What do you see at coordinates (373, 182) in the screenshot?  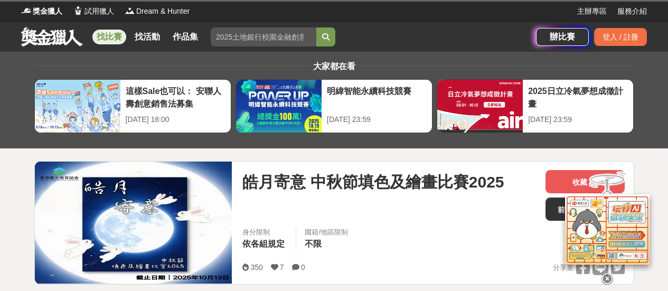 I see `span: 皓月寄意 中秋節填色及繪畫比賽2025` at bounding box center [373, 182].